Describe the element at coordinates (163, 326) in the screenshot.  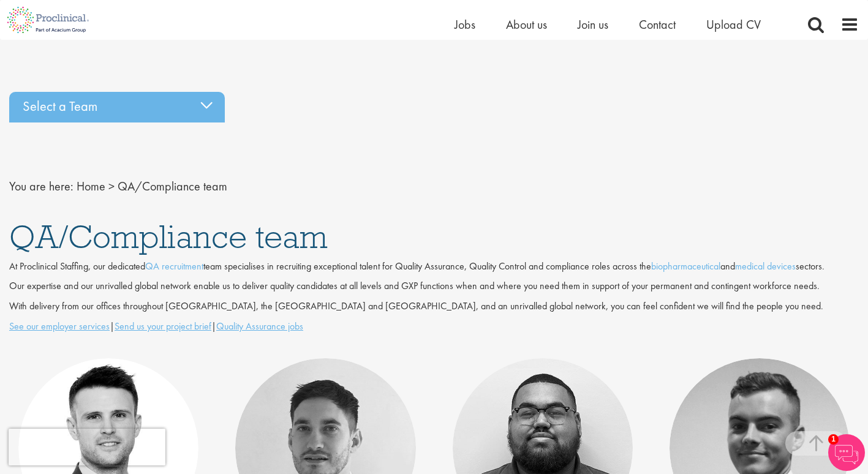
I see `u: Send us your project brief` at that location.